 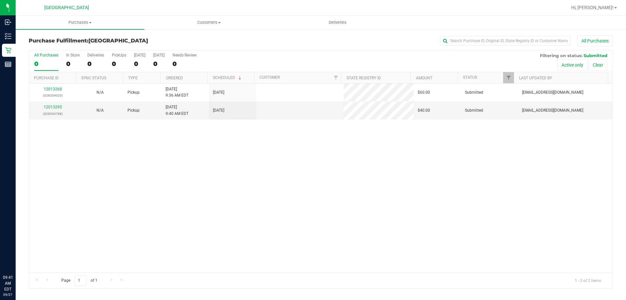 I want to click on a: Purchase ID, so click(x=46, y=78).